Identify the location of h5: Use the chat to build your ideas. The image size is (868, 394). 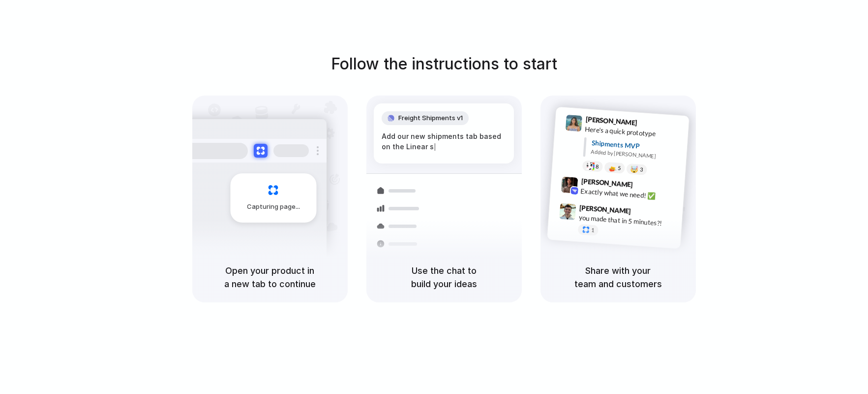
(444, 277).